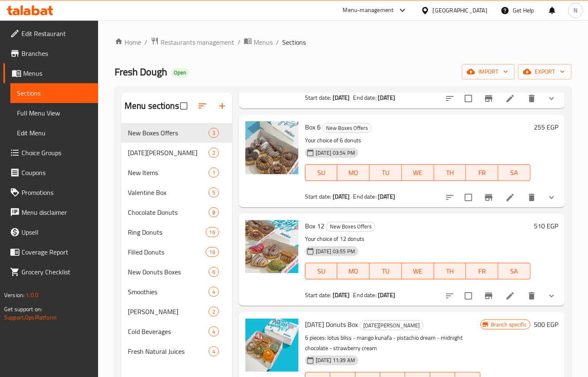 Image resolution: width=588 pixels, height=377 pixels. What do you see at coordinates (197, 42) in the screenshot?
I see `span: Restaurants management` at bounding box center [197, 42].